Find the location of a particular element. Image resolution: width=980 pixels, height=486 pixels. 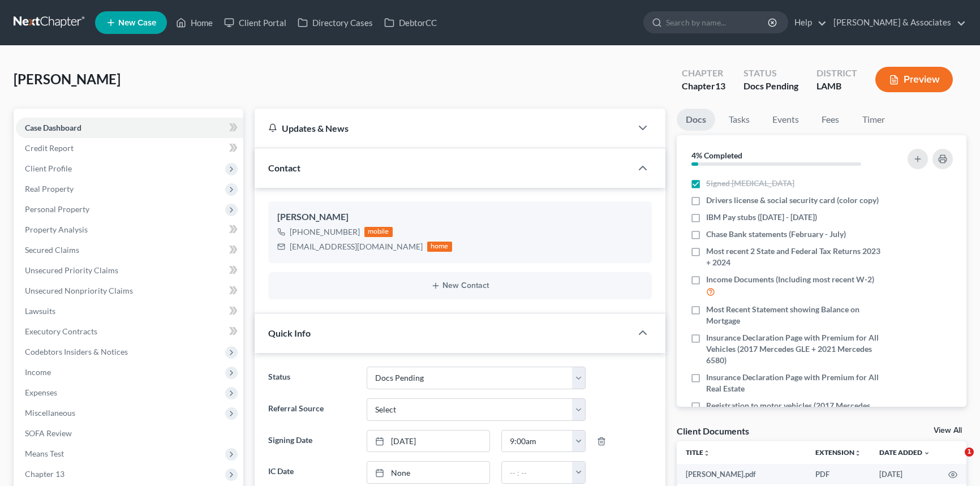

span: Income is located at coordinates (38, 372).